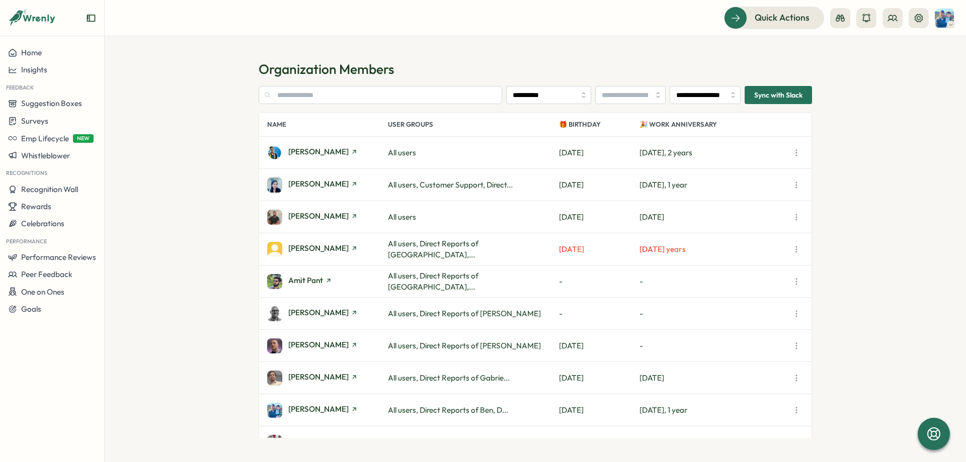 This screenshot has height=462, width=966. I want to click on img: Austin Heaton, so click(275, 346).